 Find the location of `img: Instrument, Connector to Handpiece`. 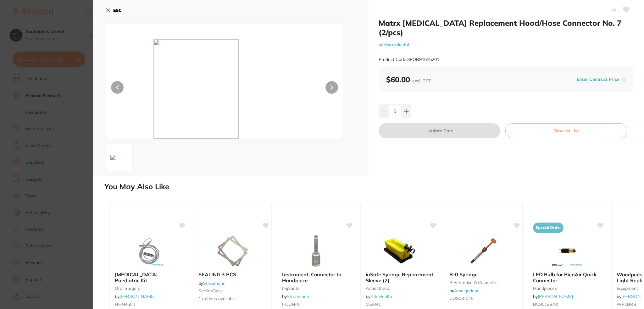

img: Instrument, Connector to Handpiece is located at coordinates (316, 250).